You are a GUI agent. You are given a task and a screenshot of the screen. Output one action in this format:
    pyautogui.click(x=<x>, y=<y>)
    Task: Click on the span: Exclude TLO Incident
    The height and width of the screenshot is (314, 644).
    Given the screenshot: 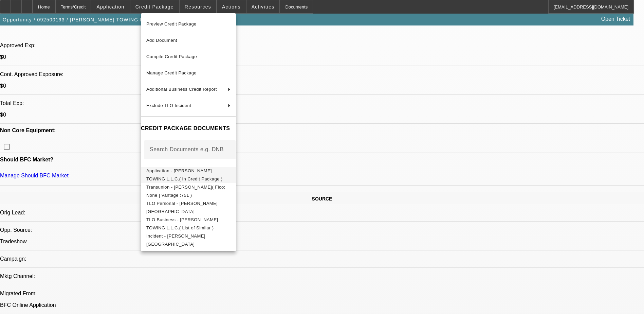 What is the action you would take?
    pyautogui.click(x=169, y=105)
    